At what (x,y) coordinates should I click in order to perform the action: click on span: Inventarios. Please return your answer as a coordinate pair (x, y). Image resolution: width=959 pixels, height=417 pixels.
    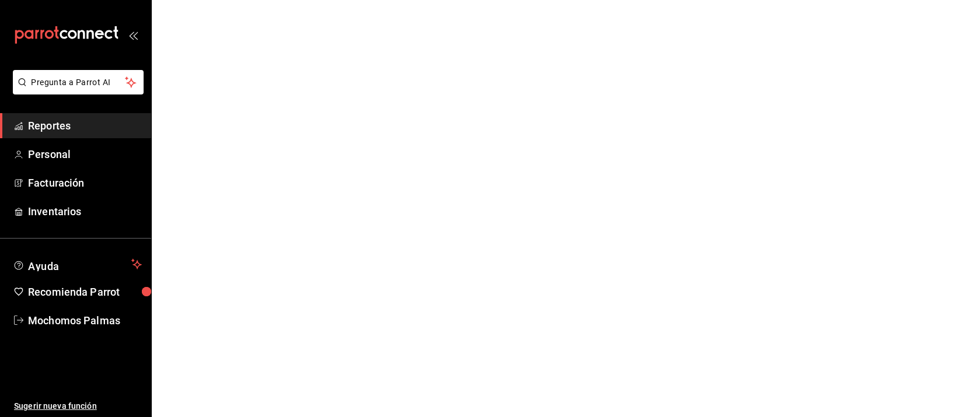
    Looking at the image, I should click on (85, 211).